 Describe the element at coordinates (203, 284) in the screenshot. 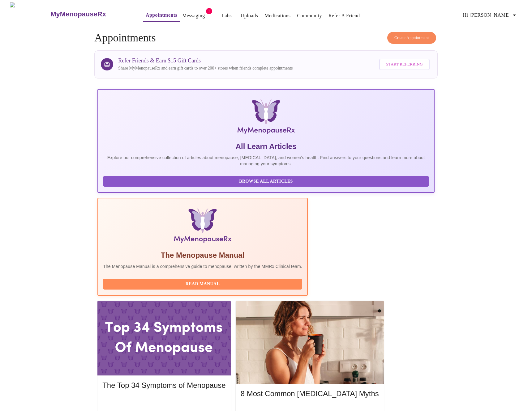

I see `span: Read Manual` at that location.